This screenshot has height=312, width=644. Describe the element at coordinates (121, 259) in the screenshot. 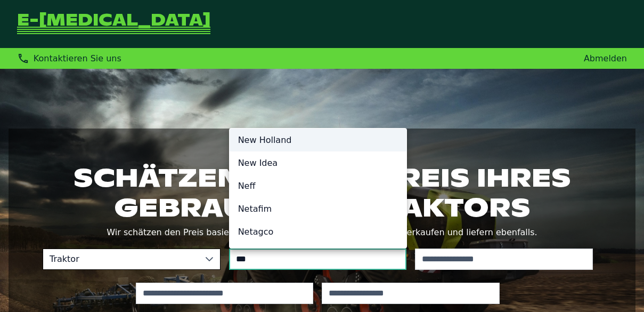

I see `span: Traktor` at that location.